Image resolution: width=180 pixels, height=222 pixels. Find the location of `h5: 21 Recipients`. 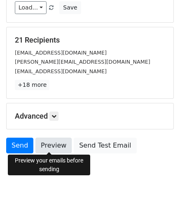

h5: 21 Recipients is located at coordinates (90, 40).